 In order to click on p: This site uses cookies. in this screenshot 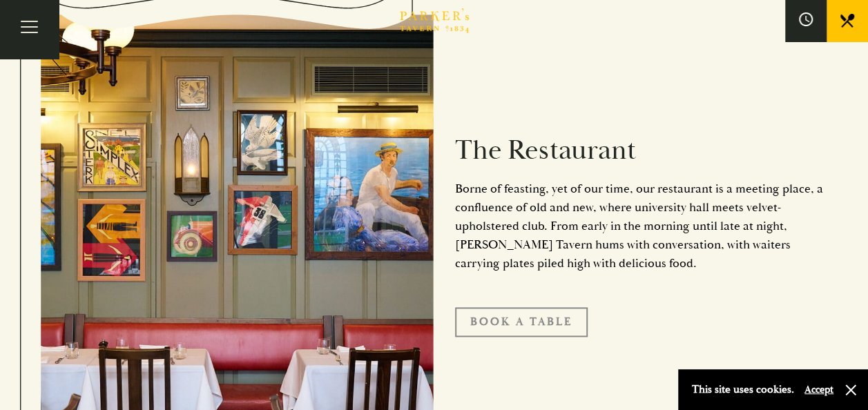, I will do `click(743, 389)`.